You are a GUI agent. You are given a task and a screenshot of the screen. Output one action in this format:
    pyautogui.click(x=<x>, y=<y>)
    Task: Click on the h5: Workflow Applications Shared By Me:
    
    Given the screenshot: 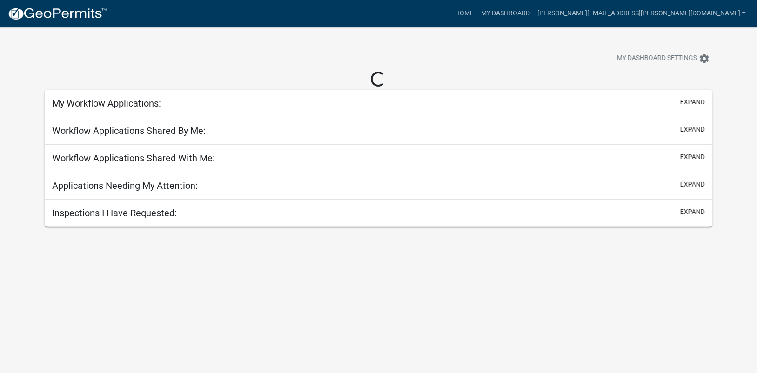 What is the action you would take?
    pyautogui.click(x=129, y=131)
    